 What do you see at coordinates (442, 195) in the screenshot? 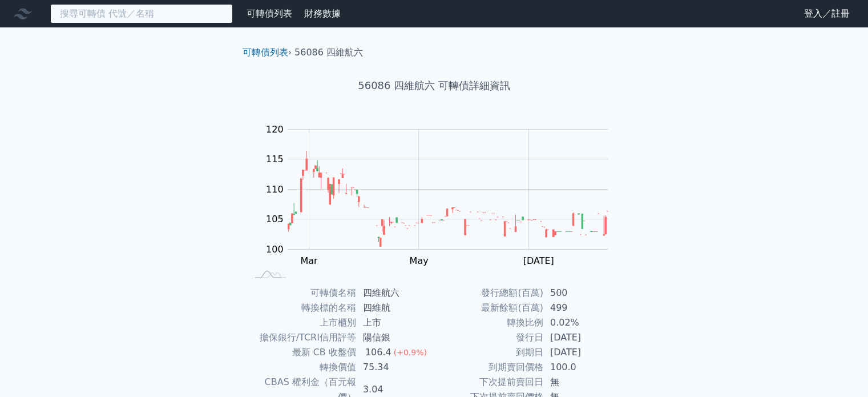
I see `g: Chart` at bounding box center [442, 195].